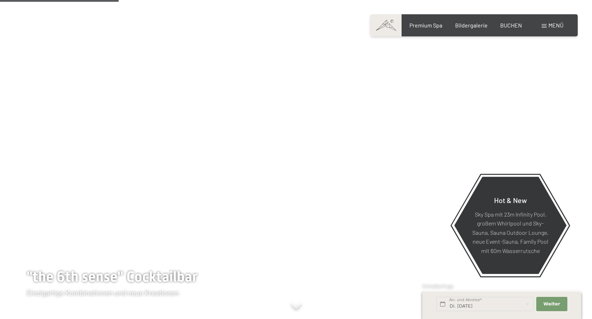  What do you see at coordinates (511, 25) in the screenshot?
I see `span: BUCHEN` at bounding box center [511, 25].